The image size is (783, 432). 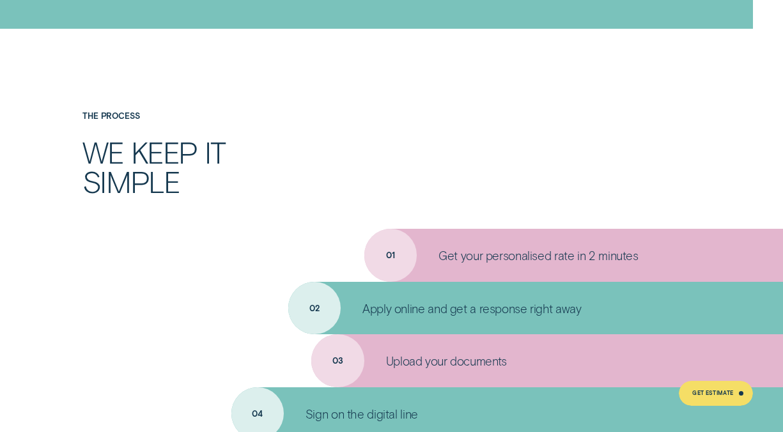 I want to click on p: Upload your documents, so click(x=446, y=360).